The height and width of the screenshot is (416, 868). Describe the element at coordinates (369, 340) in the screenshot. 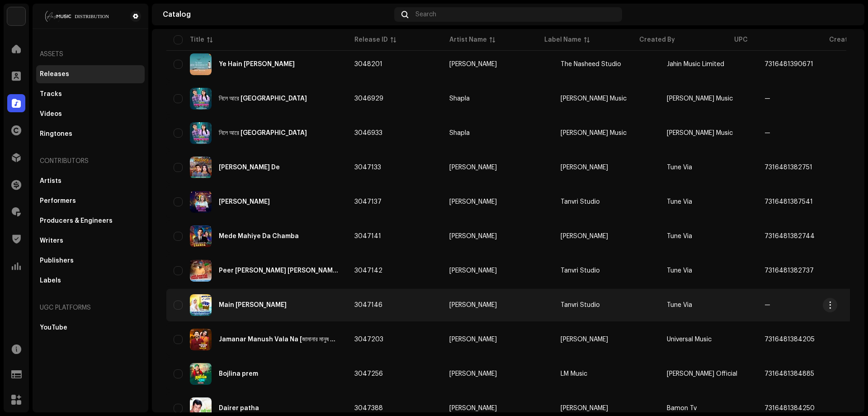

I see `span: 3047203` at that location.